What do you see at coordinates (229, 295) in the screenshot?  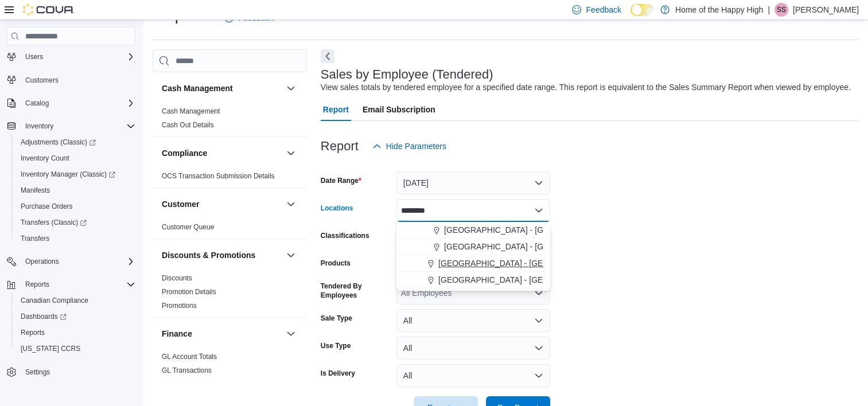 I see `div: Discounts & Promotions` at bounding box center [229, 295].